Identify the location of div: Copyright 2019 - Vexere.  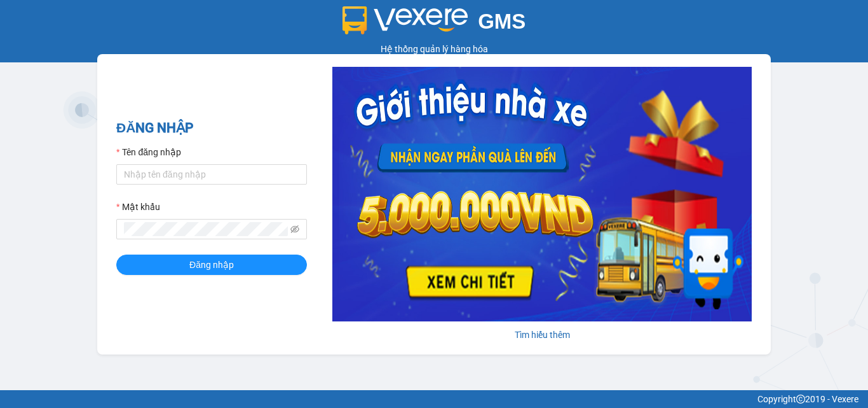
(434, 399).